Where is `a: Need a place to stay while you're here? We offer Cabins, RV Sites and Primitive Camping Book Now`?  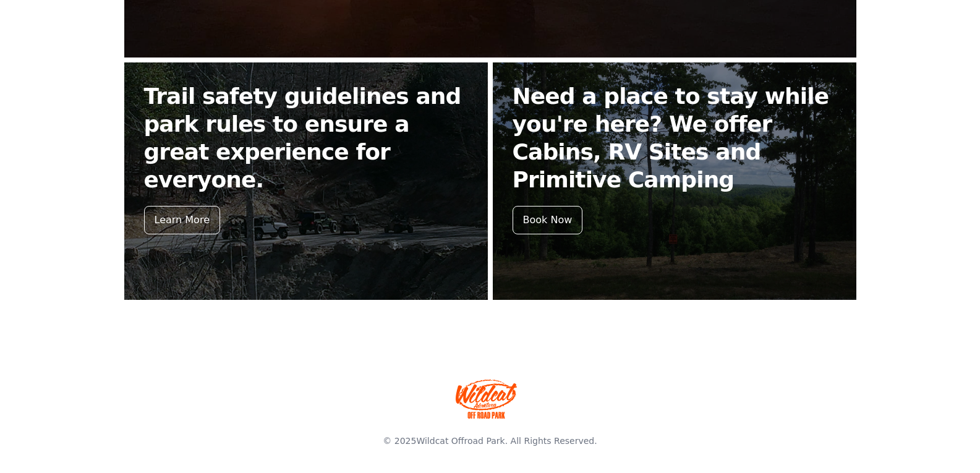
a: Need a place to stay while you're here? We offer Cabins, RV Sites and Primitive Camping Book Now is located at coordinates (675, 181).